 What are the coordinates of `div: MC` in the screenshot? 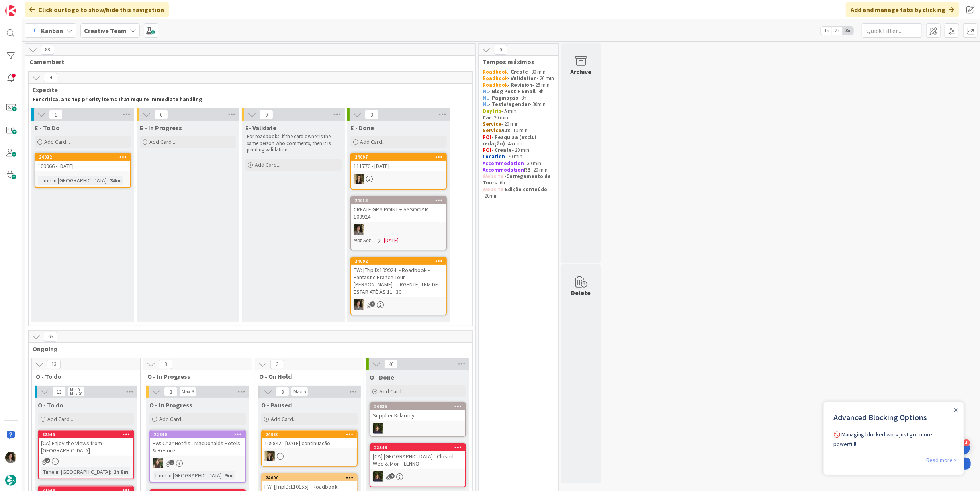 It's located at (418, 428).